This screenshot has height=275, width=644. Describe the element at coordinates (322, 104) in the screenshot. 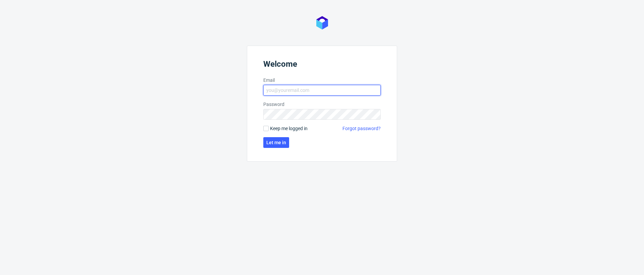

I see `label: Password` at that location.